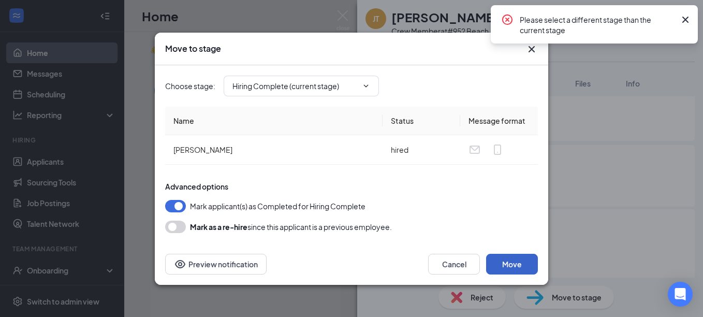 This screenshot has height=317, width=703. I want to click on td: hired, so click(421, 150).